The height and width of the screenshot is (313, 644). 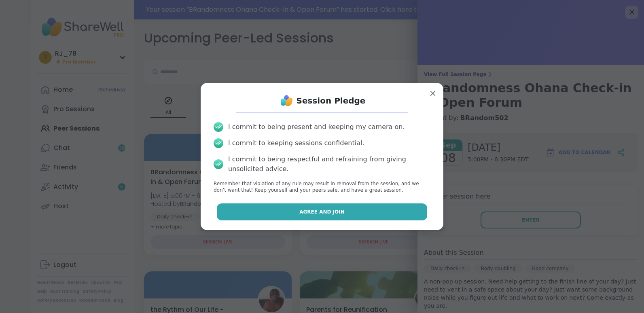 I want to click on img: ShareWell Logo, so click(x=287, y=101).